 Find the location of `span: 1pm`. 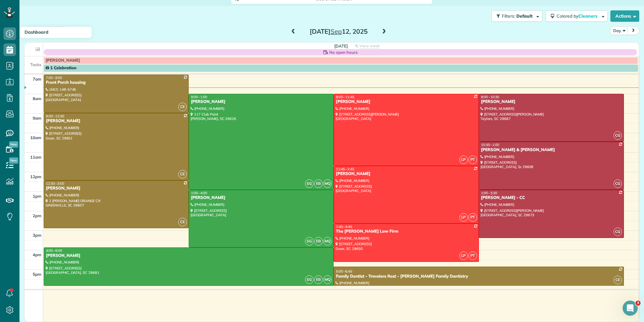

span: 1pm is located at coordinates (37, 196).